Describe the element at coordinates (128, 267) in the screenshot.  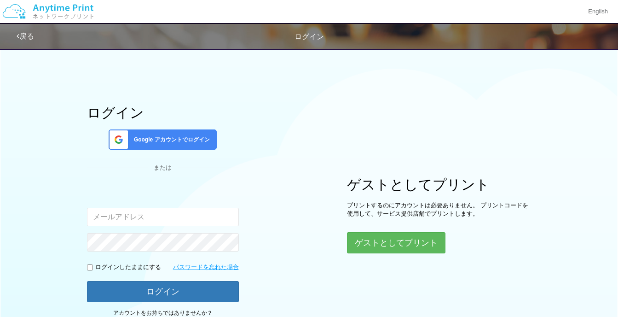
I see `p: ログインしたままにする` at that location.